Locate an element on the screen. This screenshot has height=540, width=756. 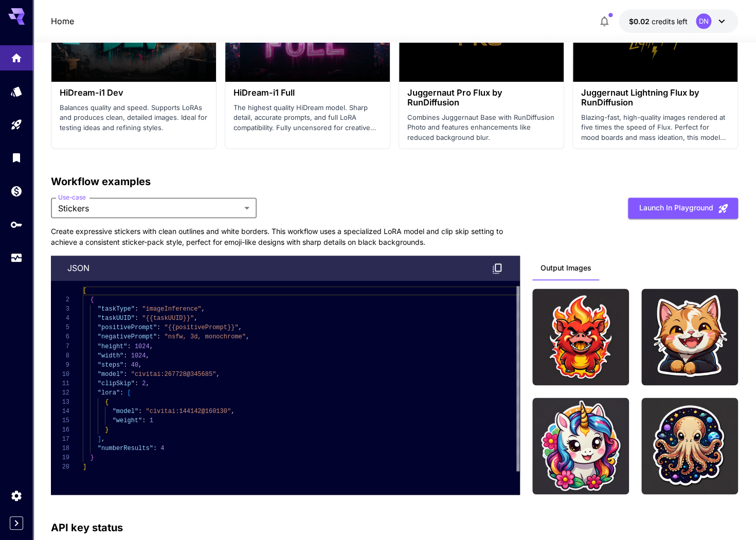
p: Blazing-fast, high-quality images rendered at five times the speed of Flux. Perfect for mood boar... is located at coordinates (655, 128).